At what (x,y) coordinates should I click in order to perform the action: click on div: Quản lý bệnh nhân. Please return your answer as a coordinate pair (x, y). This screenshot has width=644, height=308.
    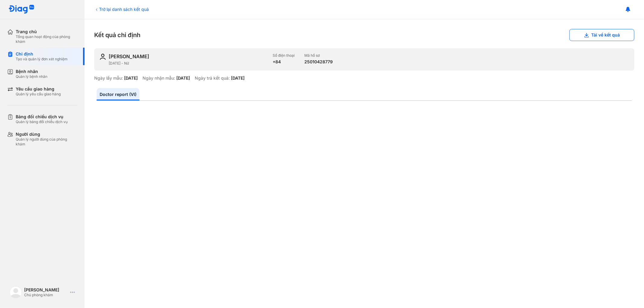
    Looking at the image, I should click on (32, 77).